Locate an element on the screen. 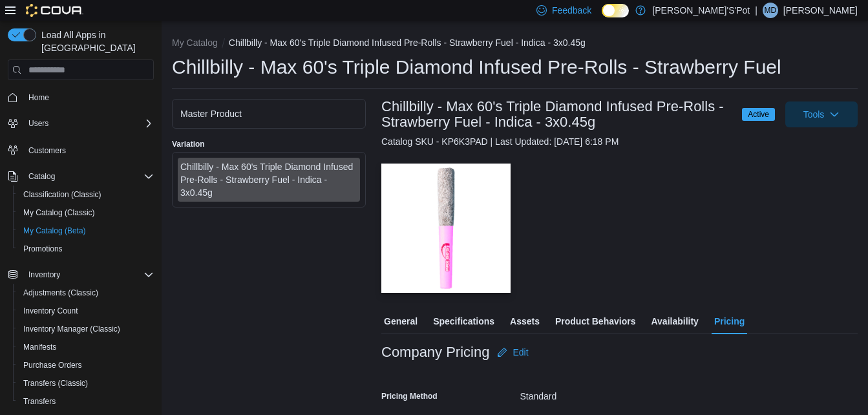 The width and height of the screenshot is (868, 415). a: Classification (Classic) is located at coordinates (62, 195).